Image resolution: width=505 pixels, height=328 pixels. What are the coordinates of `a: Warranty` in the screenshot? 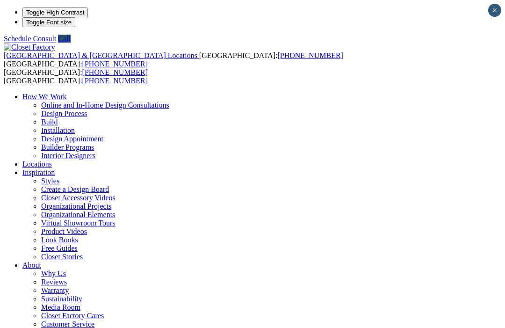 It's located at (55, 290).